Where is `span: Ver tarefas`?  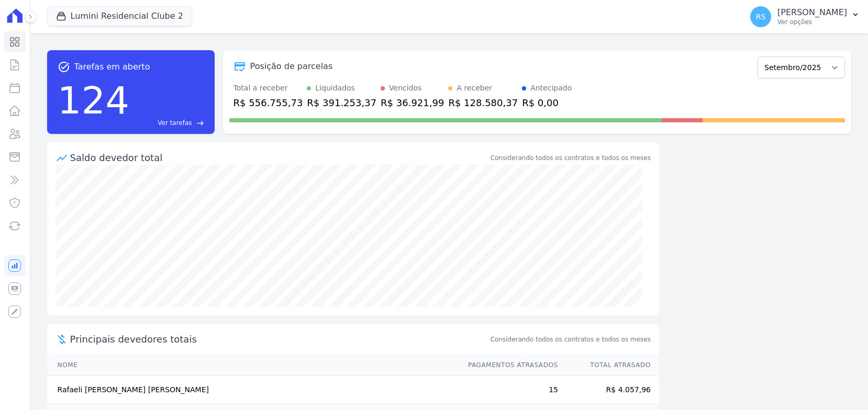
span: Ver tarefas is located at coordinates (175, 123).